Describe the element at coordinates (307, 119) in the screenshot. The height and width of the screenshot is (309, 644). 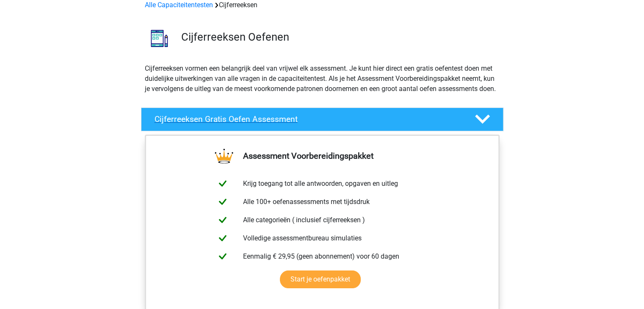
I see `h4: Cijferreeksen Gratis Oefen Assessment` at that location.